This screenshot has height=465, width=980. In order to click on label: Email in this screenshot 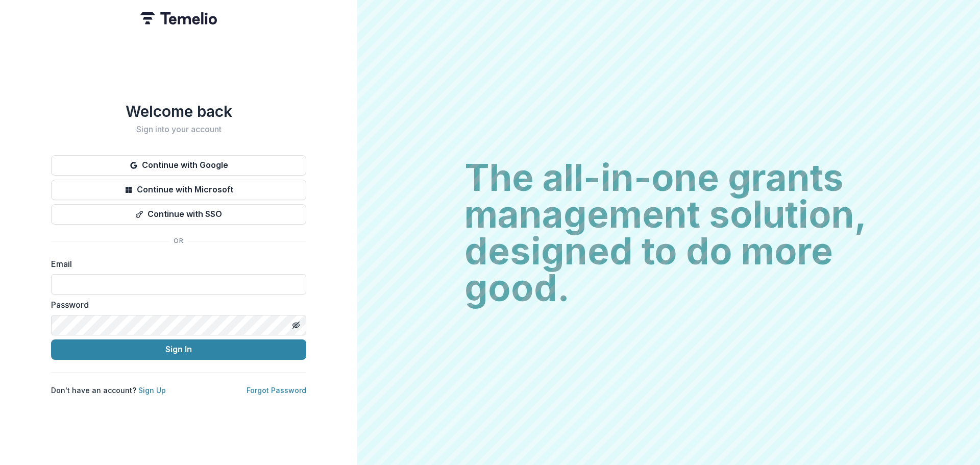, I will do `click(176, 264)`.